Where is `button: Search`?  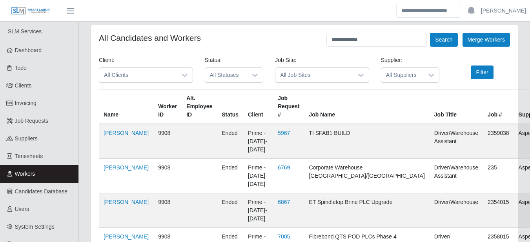
button: Search is located at coordinates (444, 40).